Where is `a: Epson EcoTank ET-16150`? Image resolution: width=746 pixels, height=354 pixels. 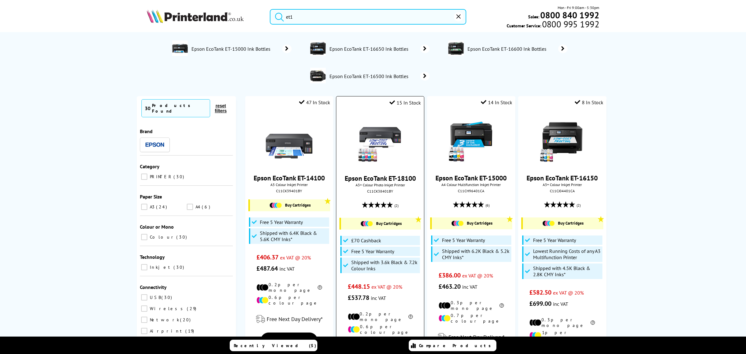 a: Epson EcoTank ET-16150 is located at coordinates (562, 178).